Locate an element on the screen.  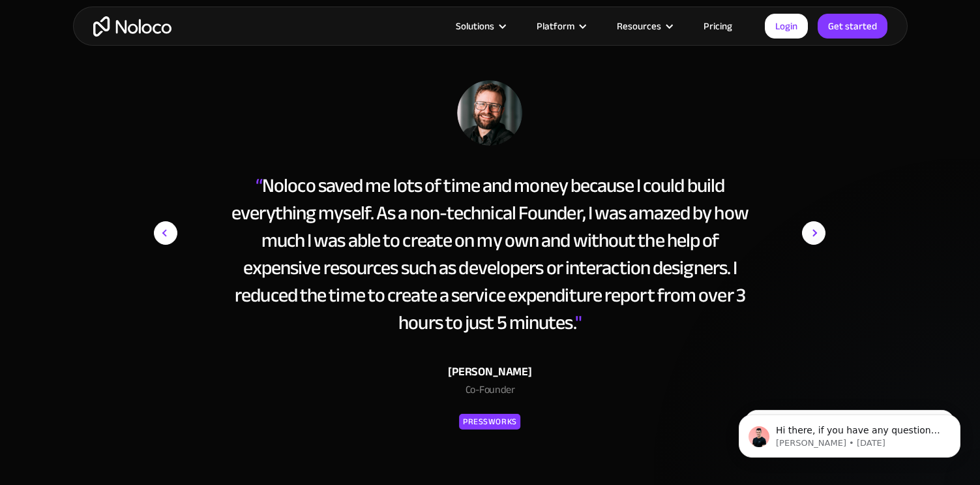
a: home is located at coordinates (132, 26).